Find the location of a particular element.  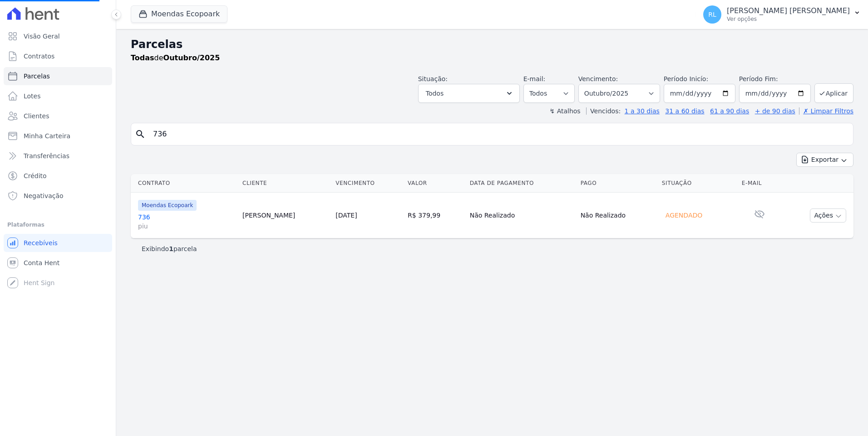

p: de is located at coordinates (176, 58).